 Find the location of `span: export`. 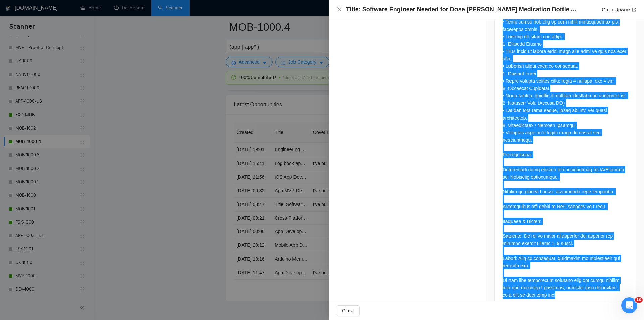

span: export is located at coordinates (634, 10).